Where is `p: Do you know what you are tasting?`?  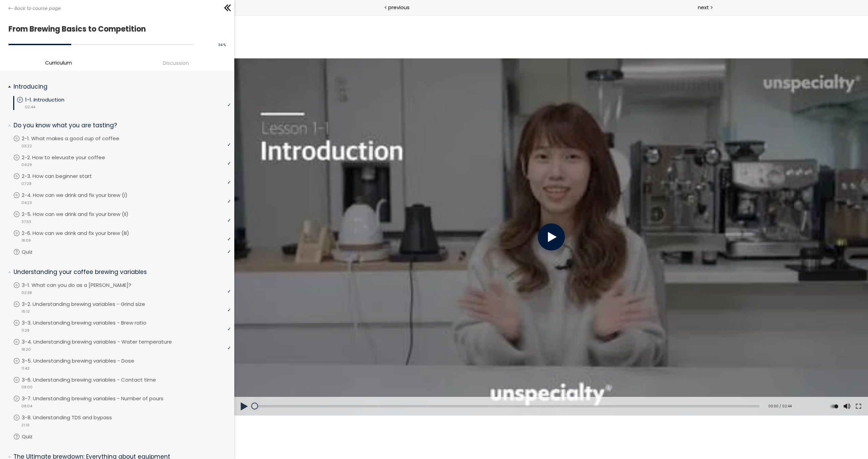 p: Do you know what you are tasting? is located at coordinates (120, 125).